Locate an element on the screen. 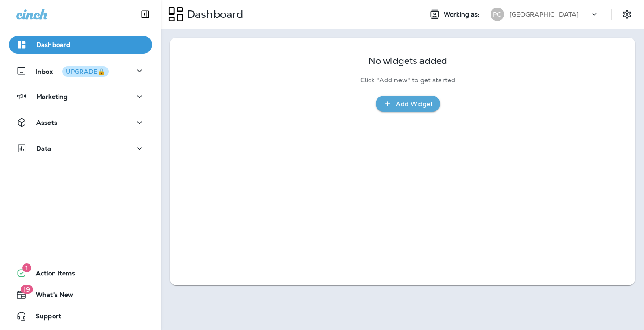 This screenshot has height=330, width=644. span: Support is located at coordinates (44, 318).